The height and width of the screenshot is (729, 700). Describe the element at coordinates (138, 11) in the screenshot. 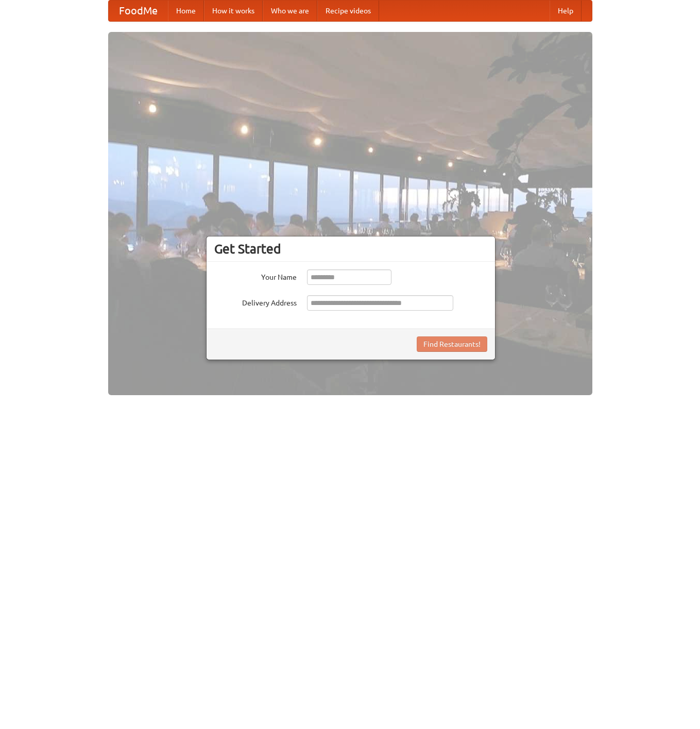

I see `a: FoodMe` at that location.